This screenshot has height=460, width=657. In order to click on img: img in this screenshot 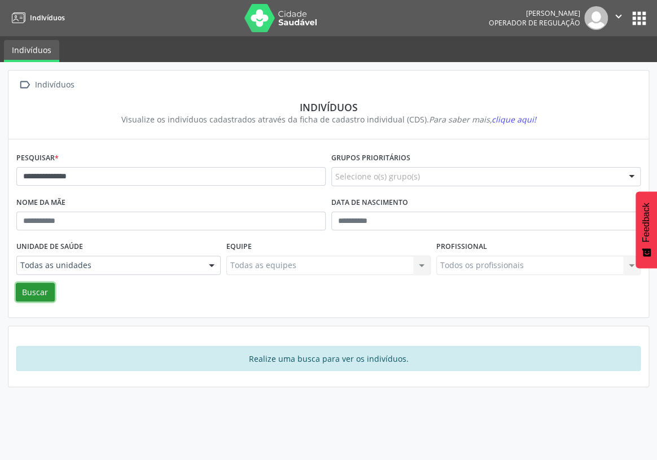, I will do `click(596, 18)`.